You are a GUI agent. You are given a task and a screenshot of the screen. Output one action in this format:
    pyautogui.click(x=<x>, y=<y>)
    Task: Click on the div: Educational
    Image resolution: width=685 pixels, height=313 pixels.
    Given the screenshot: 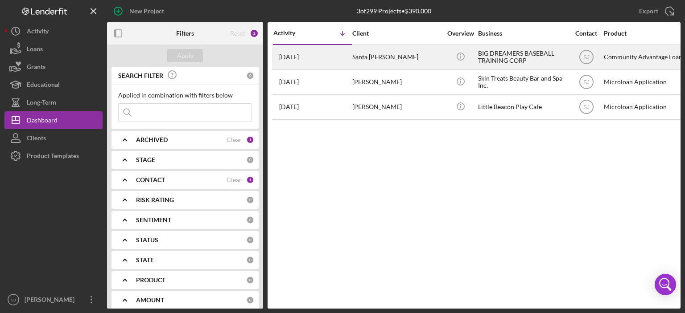 What is the action you would take?
    pyautogui.click(x=43, y=86)
    